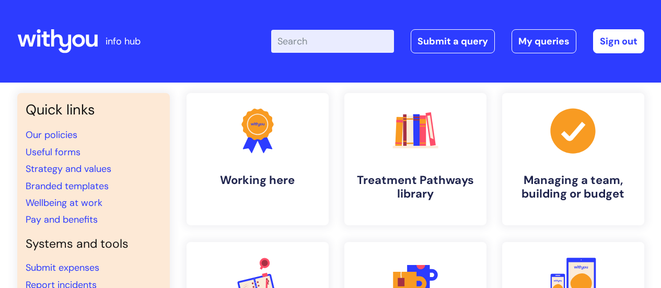 The width and height of the screenshot is (661, 288). What do you see at coordinates (51, 135) in the screenshot?
I see `a: Our policies` at bounding box center [51, 135].